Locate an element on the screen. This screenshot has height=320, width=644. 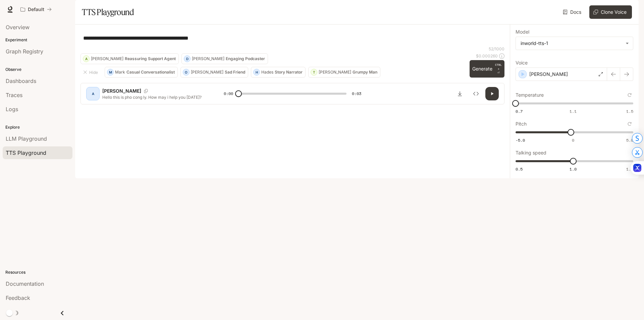
p: CTRL + is located at coordinates (498, 67).